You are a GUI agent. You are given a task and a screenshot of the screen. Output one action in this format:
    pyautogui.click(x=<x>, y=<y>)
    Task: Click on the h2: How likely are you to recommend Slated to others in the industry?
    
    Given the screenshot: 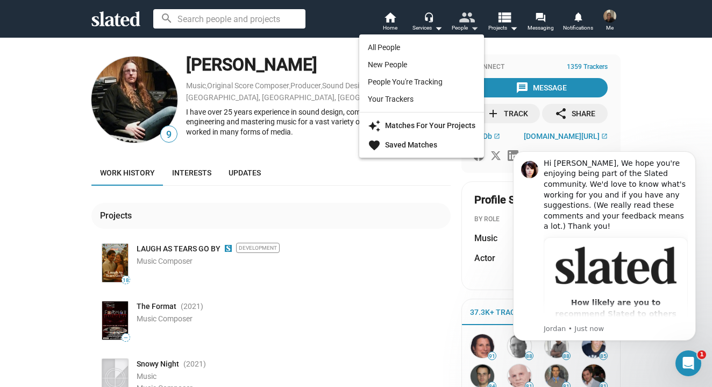 What is the action you would take?
    pyautogui.click(x=119, y=176)
    